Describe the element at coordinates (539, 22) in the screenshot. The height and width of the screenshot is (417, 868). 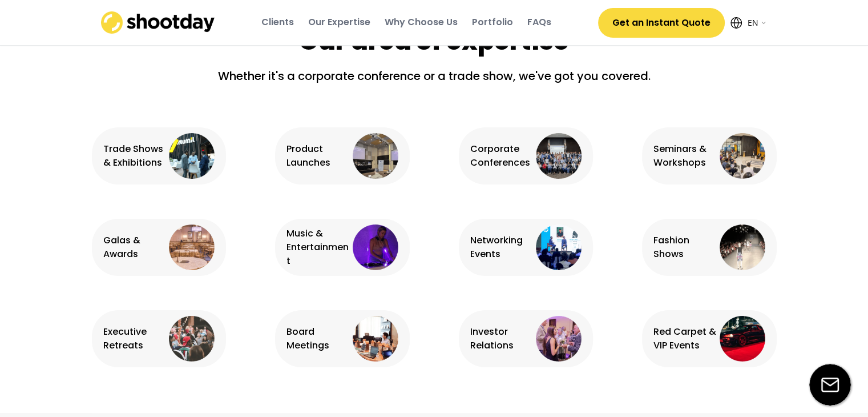
I see `div: FAQs` at that location.